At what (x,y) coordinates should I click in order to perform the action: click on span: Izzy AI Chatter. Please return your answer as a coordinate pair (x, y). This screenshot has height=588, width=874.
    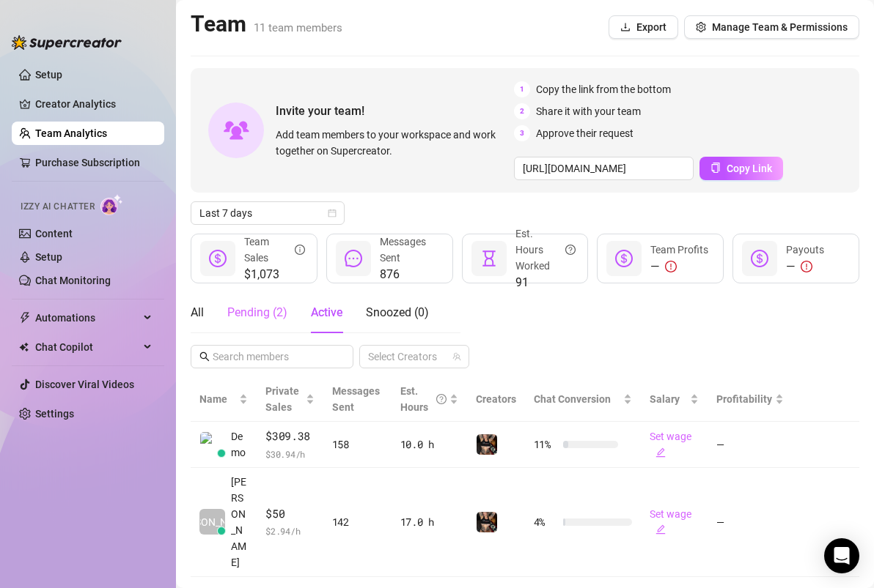
    Looking at the image, I should click on (57, 207).